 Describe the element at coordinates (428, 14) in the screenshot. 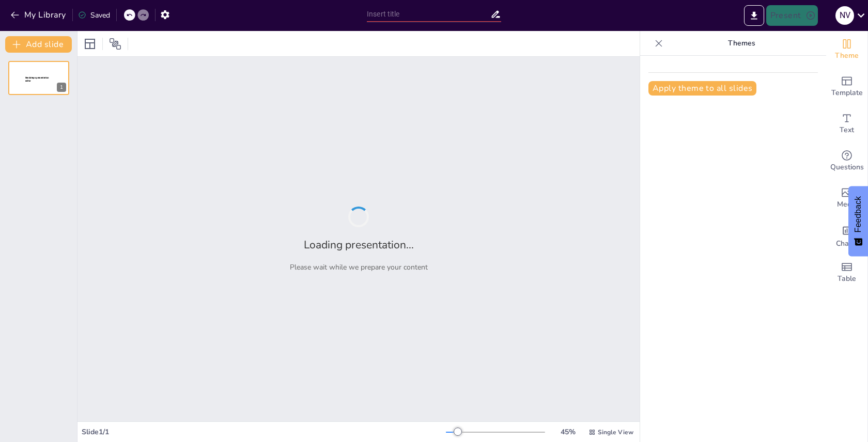

I see `input: Insert title` at that location.